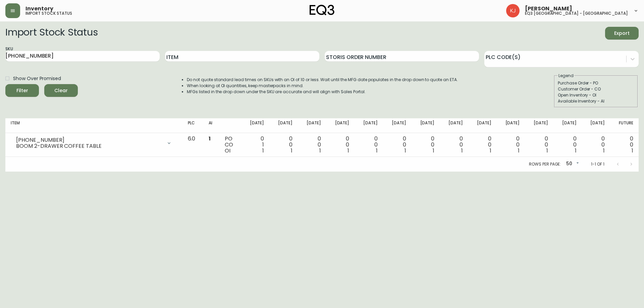 Image resolution: width=644 pixels, height=308 pixels. Describe the element at coordinates (52, 33) in the screenshot. I see `h2: Import Stock Status` at that location.